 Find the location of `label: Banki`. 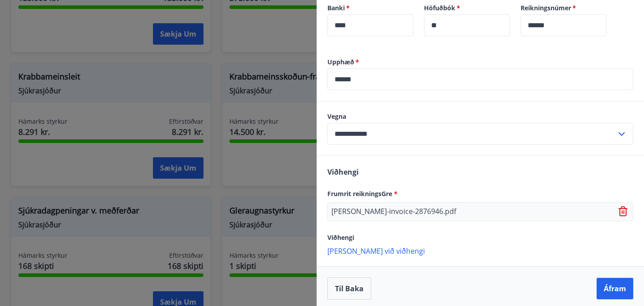

label: Banki is located at coordinates (370, 8).